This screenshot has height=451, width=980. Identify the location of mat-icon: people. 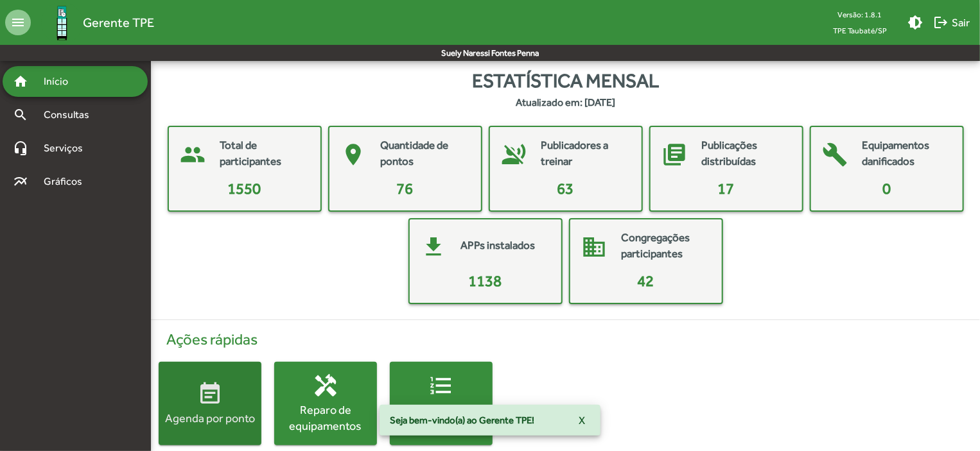
(193, 155).